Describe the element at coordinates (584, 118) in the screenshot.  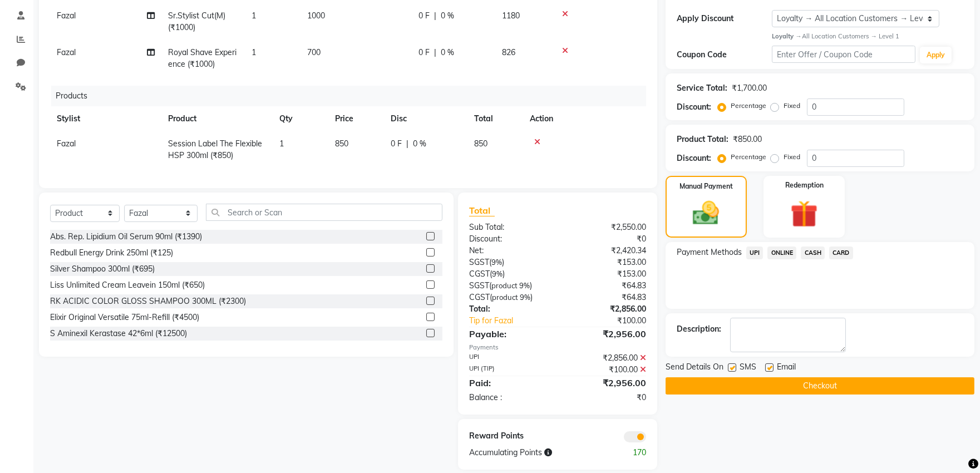
I see `th: Action` at that location.